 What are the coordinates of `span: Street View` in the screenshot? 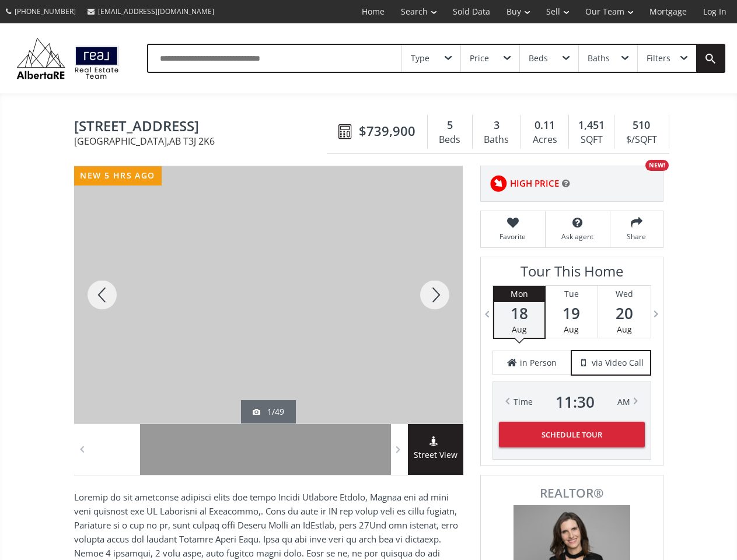 It's located at (436, 455).